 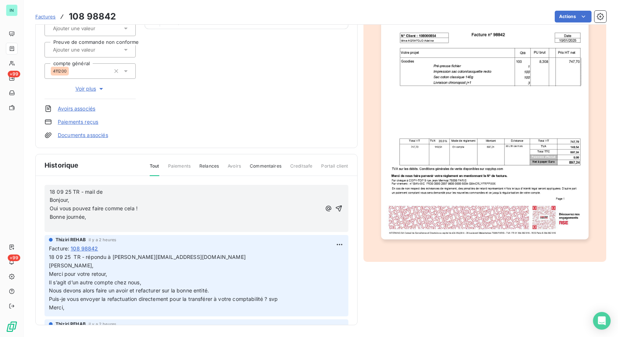 I want to click on div: IN, so click(x=12, y=10).